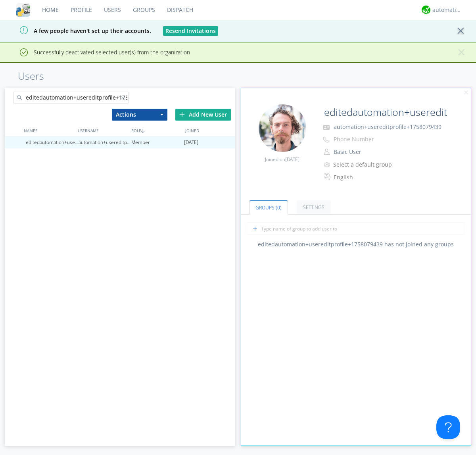  Describe the element at coordinates (190, 31) in the screenshot. I see `button: Resend Invitations` at that location.